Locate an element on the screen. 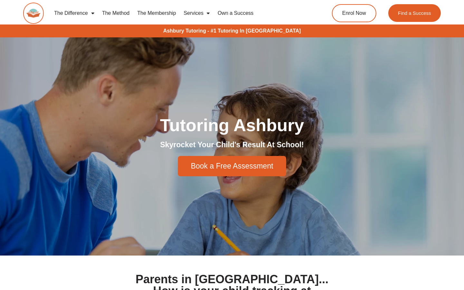 The height and width of the screenshot is (290, 464). a: Own a Success is located at coordinates (235, 13).